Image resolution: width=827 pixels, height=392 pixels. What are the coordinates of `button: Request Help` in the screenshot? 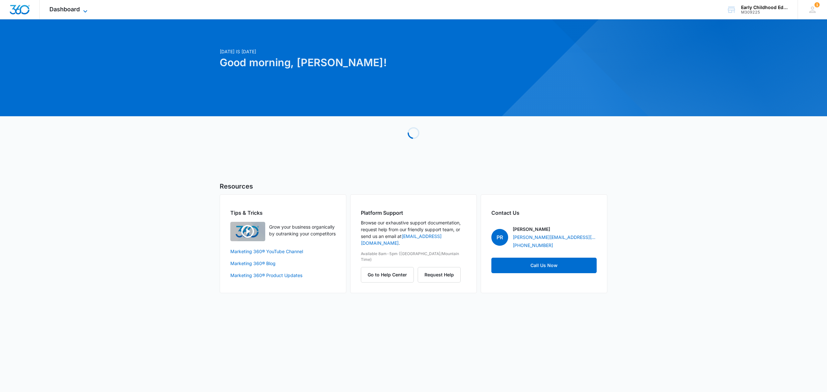 It's located at (439, 275).